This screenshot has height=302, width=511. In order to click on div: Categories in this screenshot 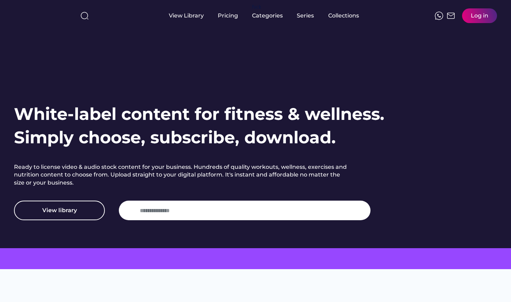, I will do `click(267, 16)`.